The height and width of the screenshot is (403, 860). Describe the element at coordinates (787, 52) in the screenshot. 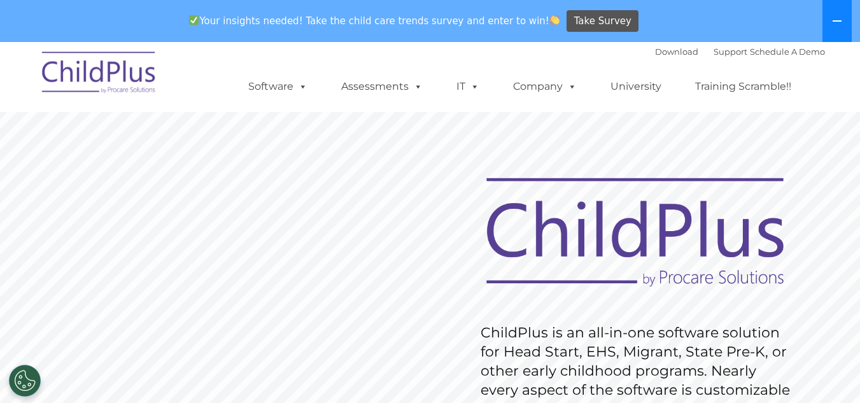

I see `a: Schedule A Demo` at that location.